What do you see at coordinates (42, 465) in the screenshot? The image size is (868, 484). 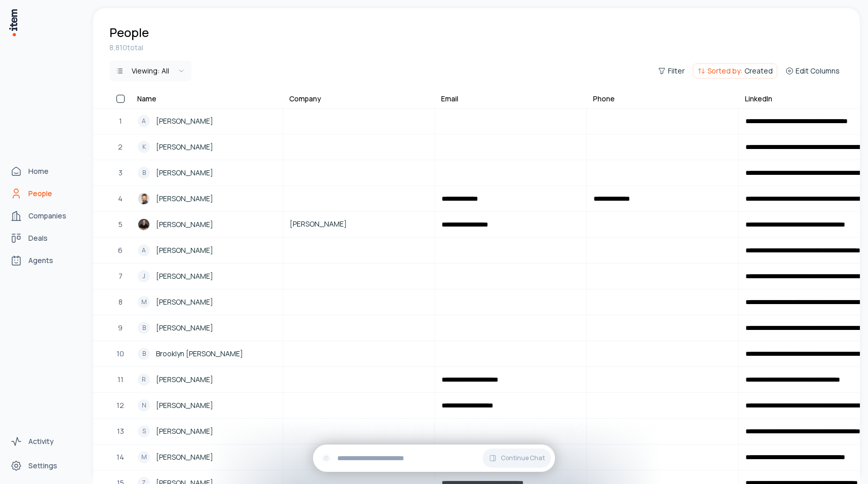 I see `span: Settings` at bounding box center [42, 465].